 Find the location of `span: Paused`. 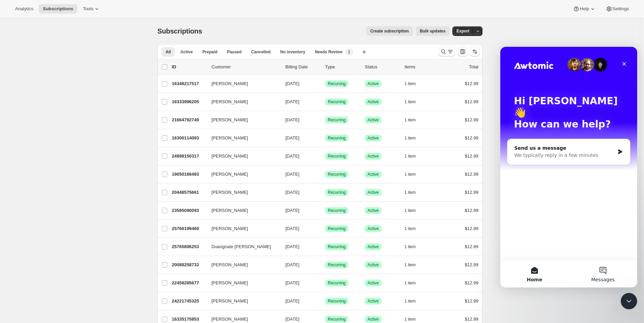

span: Paused is located at coordinates (234, 52).